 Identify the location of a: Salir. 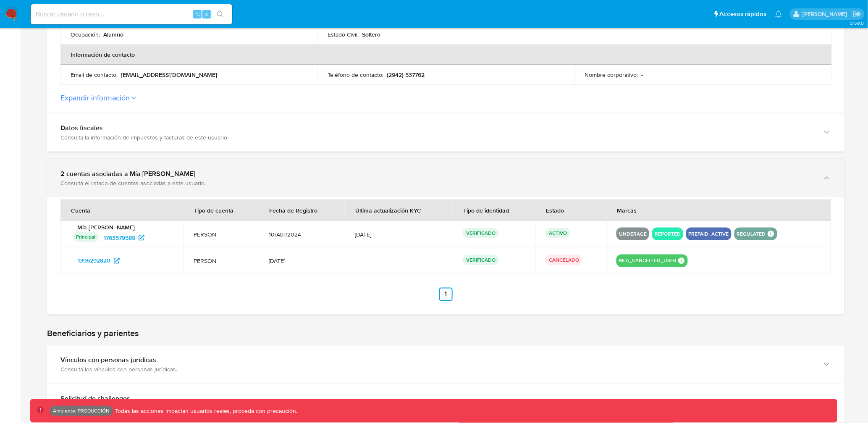
(857, 14).